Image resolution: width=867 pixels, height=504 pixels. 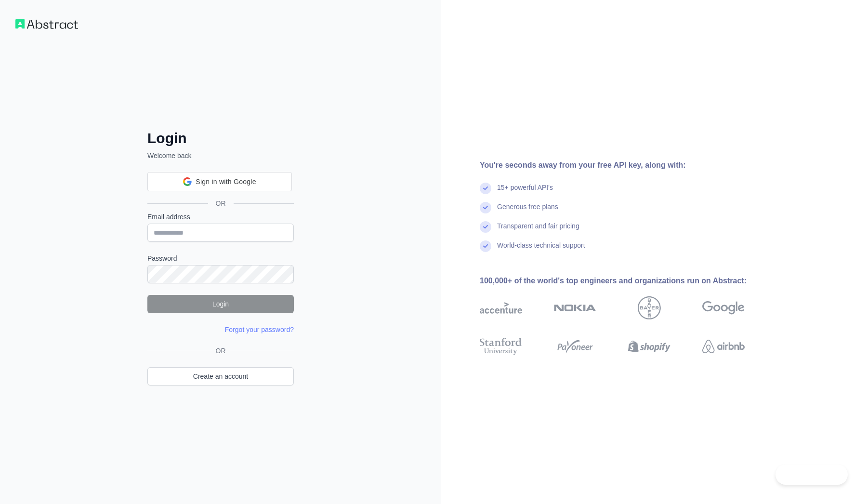 I want to click on img: Workflow, so click(x=47, y=24).